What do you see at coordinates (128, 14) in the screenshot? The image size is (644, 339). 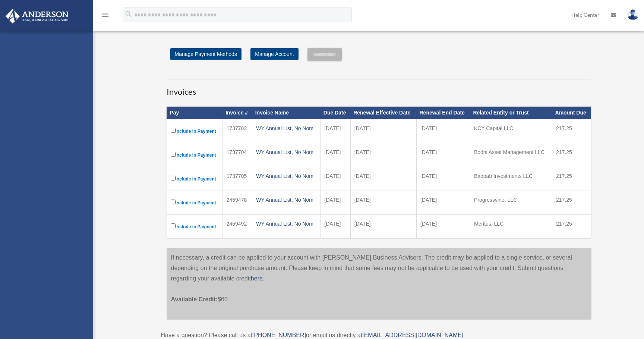 I see `i: search` at bounding box center [128, 14].